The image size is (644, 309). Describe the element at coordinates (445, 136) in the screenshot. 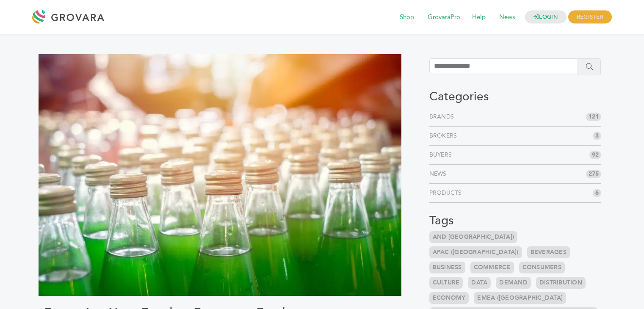

I see `a: Brokers` at that location.